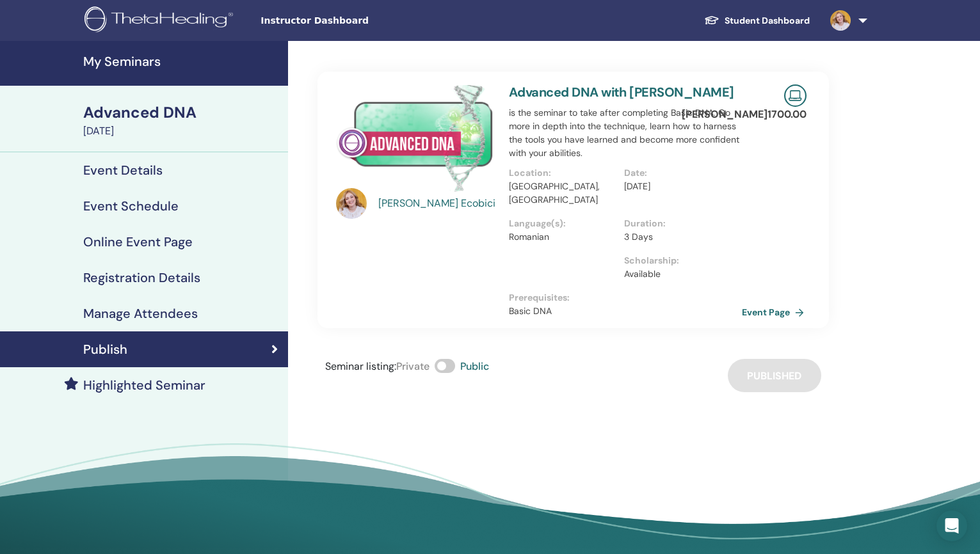 The image size is (980, 554). What do you see at coordinates (140, 313) in the screenshot?
I see `h4: Manage Attendees` at bounding box center [140, 313].